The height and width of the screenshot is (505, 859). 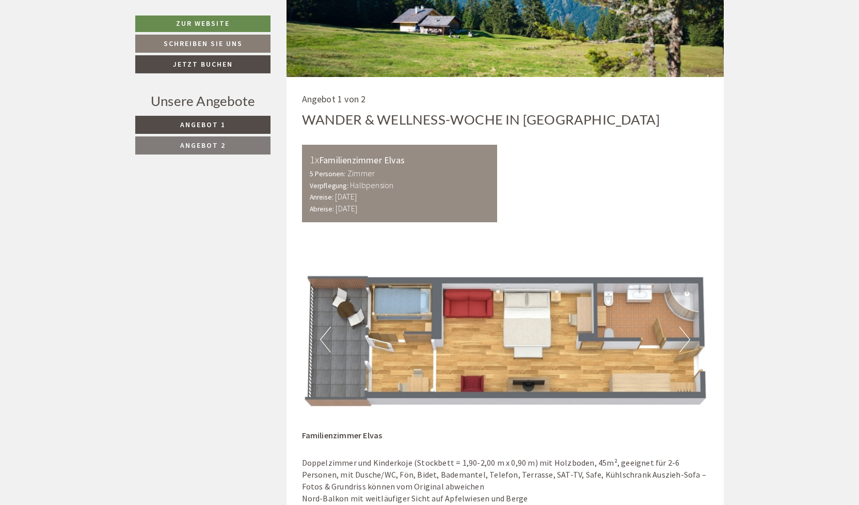 I want to click on span: Angebot 1 von 2, so click(x=334, y=99).